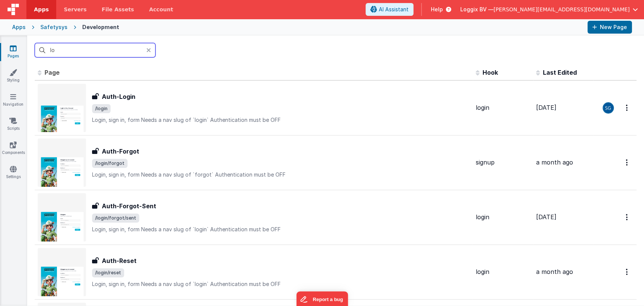 The image size is (644, 306). What do you see at coordinates (437, 9) in the screenshot?
I see `span: Help` at bounding box center [437, 9].